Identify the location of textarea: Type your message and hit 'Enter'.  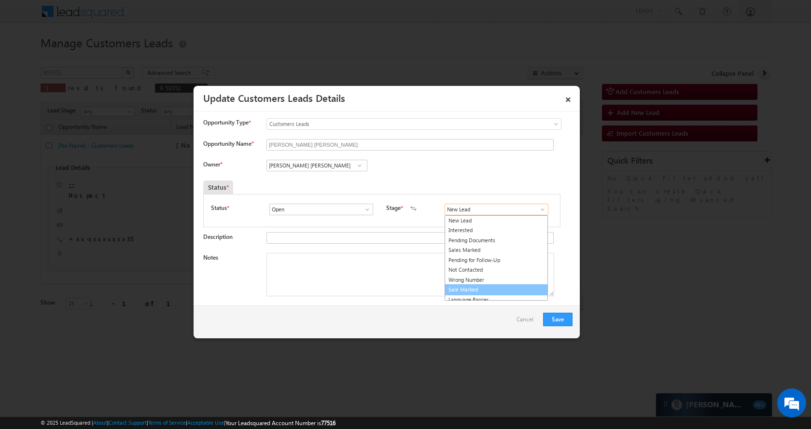
(94, 189).